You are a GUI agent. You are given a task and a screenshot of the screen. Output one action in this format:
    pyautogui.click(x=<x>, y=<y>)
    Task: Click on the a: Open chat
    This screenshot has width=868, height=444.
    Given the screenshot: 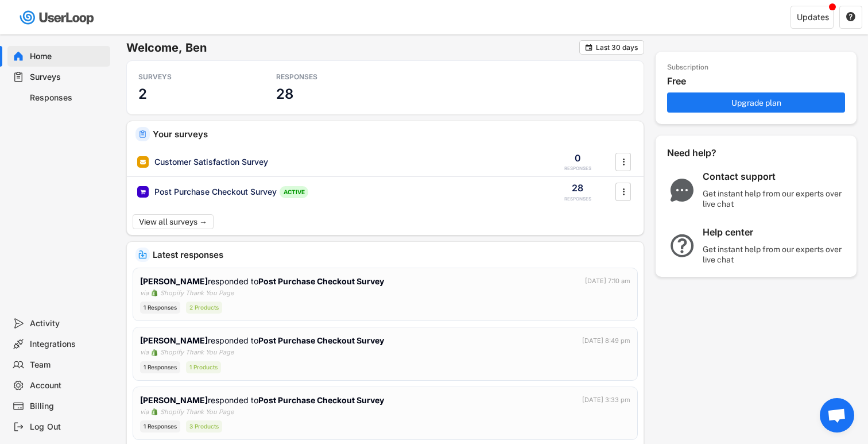 What is the action you would take?
    pyautogui.click(x=837, y=415)
    